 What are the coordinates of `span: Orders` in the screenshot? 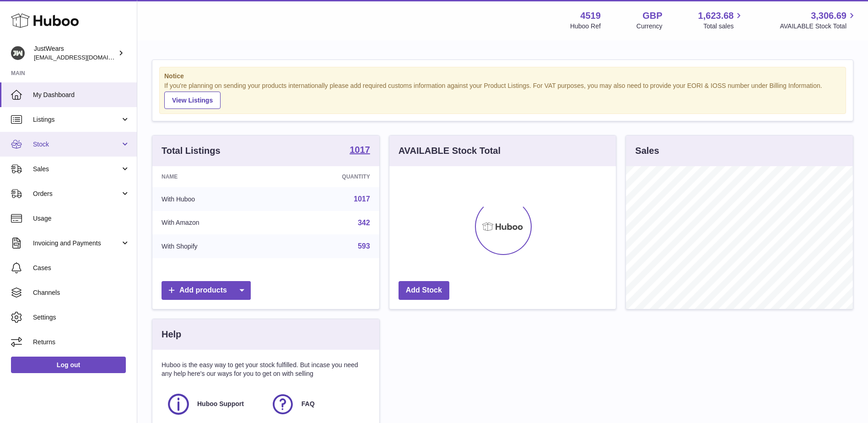 It's located at (77, 194).